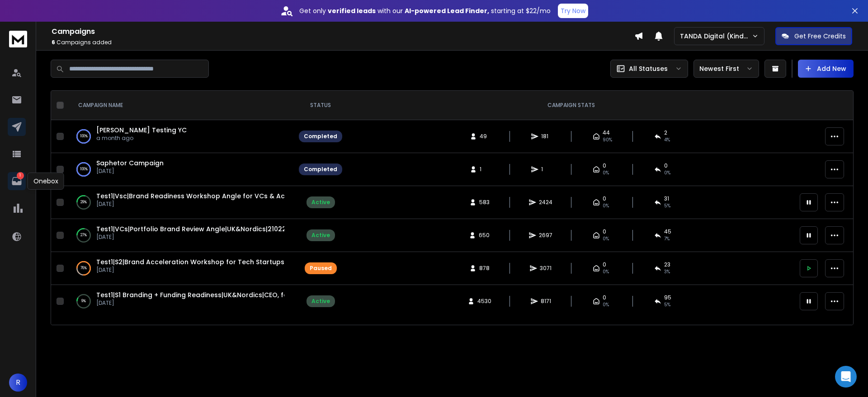  I want to click on button: R, so click(18, 383).